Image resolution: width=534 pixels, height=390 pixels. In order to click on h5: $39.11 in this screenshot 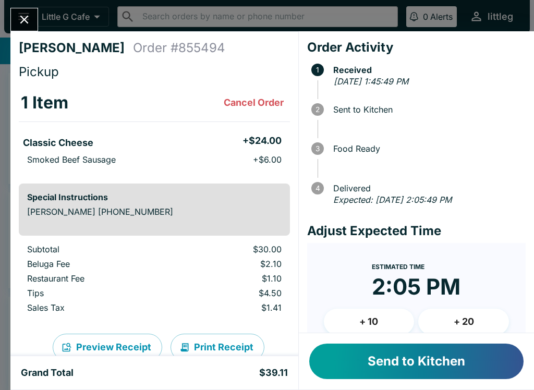, I will do `click(273, 373)`.